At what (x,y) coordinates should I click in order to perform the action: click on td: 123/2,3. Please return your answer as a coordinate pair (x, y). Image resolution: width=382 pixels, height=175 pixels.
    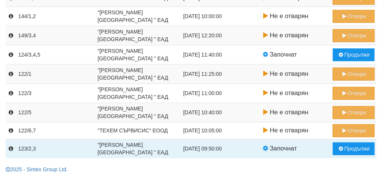
    Looking at the image, I should click on (56, 149).